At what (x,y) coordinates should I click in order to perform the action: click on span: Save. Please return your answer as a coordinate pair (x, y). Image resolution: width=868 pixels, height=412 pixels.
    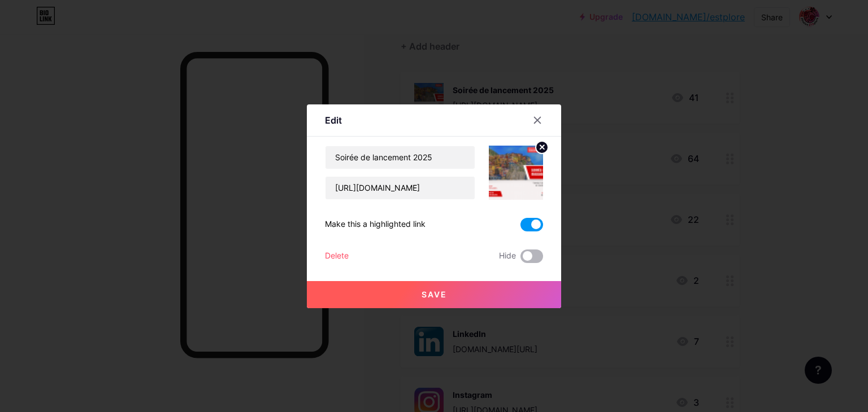
    Looking at the image, I should click on (434, 294).